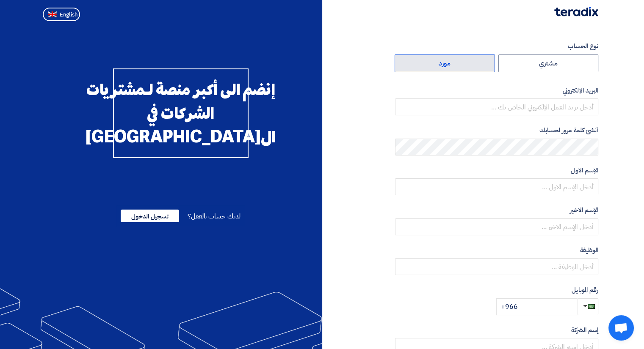 This screenshot has width=644, height=349. What do you see at coordinates (445, 63) in the screenshot?
I see `label: مورد` at bounding box center [445, 63].